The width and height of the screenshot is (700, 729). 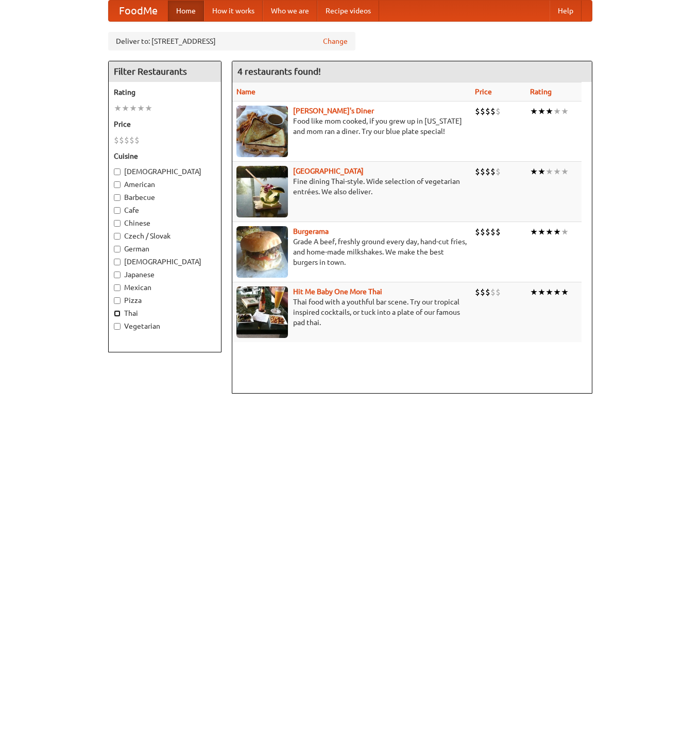 I want to click on label: Barbecue, so click(x=165, y=197).